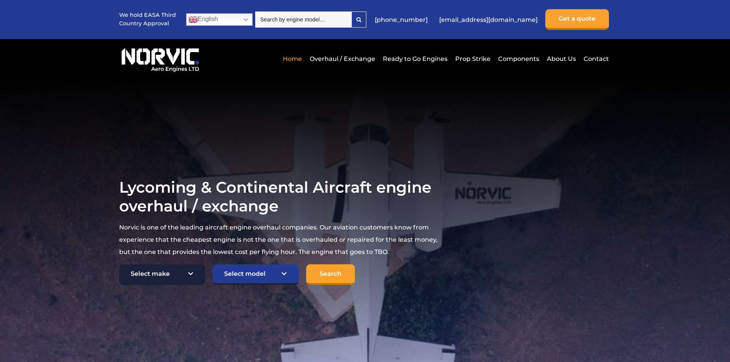 The width and height of the screenshot is (730, 362). I want to click on h1: Lycoming & Continental Aircraft engine overhaul / exchange, so click(279, 197).